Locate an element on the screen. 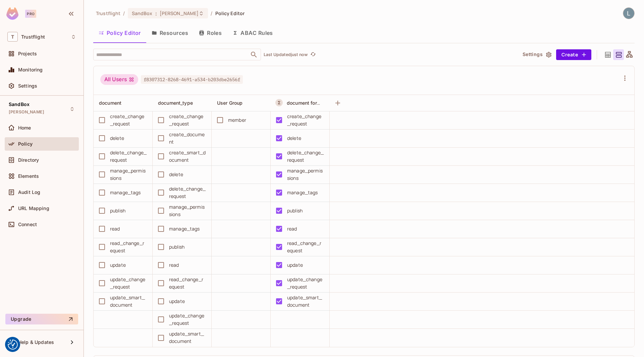 The height and width of the screenshot is (357, 644). div: create_smart_document is located at coordinates (187, 156).